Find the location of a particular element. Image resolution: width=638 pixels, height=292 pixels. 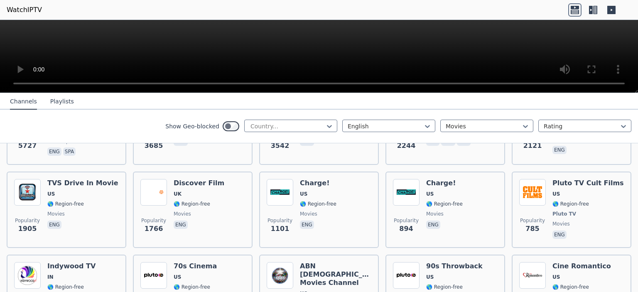

span: Pluto TV is located at coordinates (564, 214).